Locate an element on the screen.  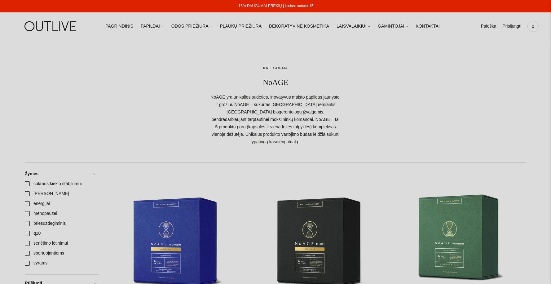
a: priesuzdegiminis is located at coordinates (60, 224).